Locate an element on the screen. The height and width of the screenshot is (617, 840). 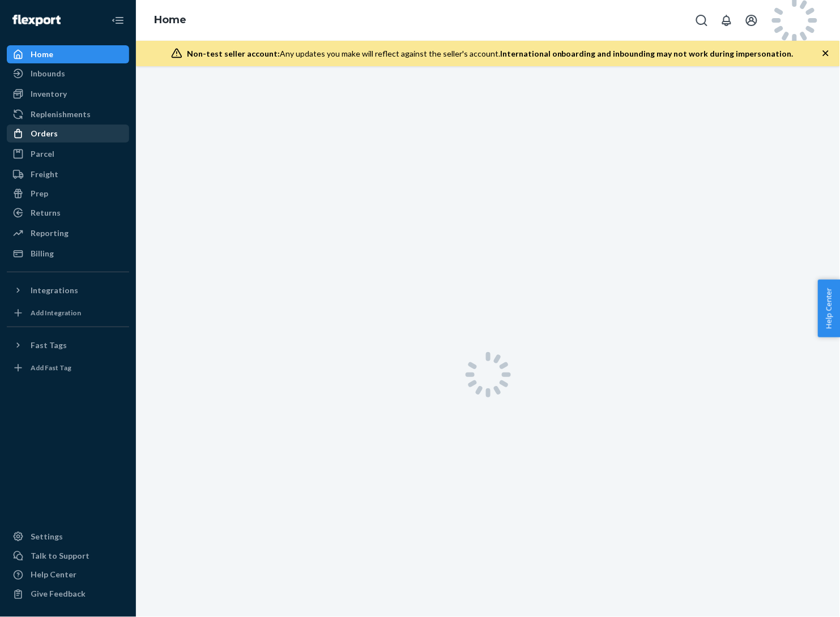
div: Integrations is located at coordinates (55, 291).